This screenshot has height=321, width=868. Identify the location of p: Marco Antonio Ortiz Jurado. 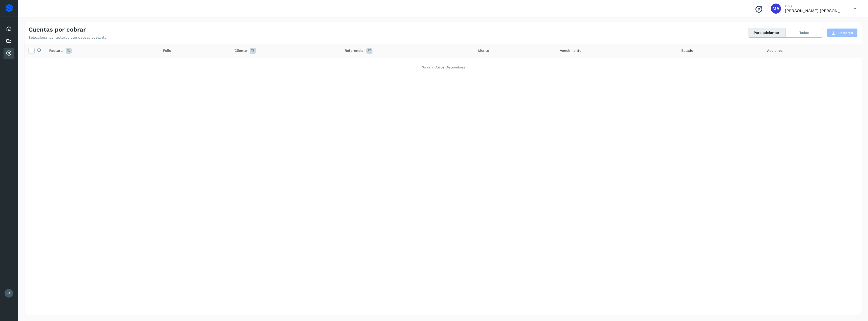
(815, 11).